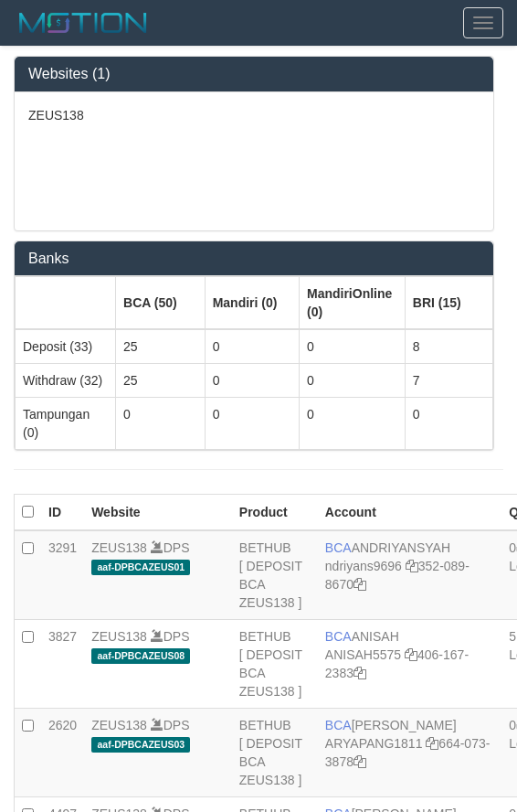 This screenshot has height=812, width=517. I want to click on a: Copy ANISAH5575 to clipboard, so click(412, 654).